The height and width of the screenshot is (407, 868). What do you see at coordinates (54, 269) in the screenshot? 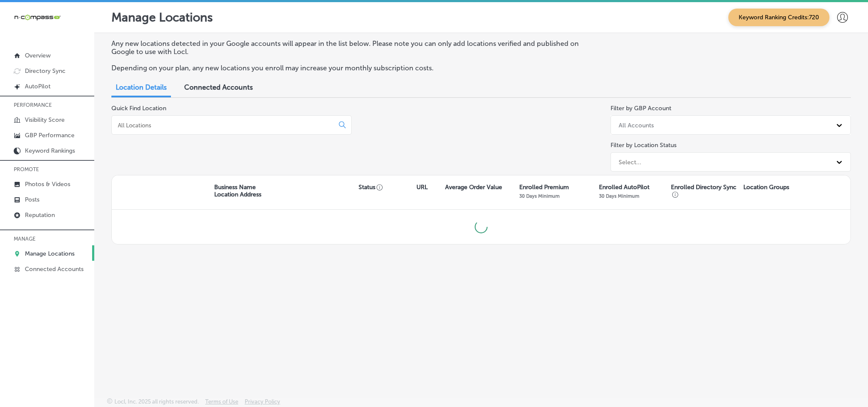
I see `p: Connected Accounts` at bounding box center [54, 269].